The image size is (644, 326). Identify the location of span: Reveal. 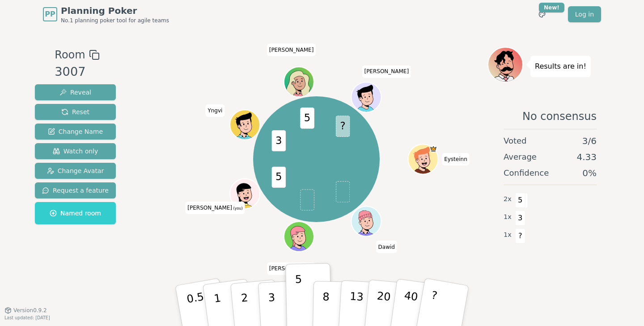
(75, 92).